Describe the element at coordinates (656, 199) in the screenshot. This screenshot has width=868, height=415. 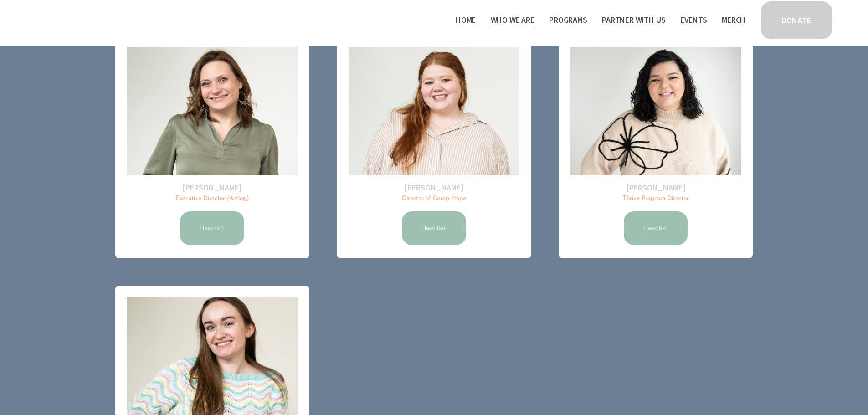
I see `p: Thrive Program Director` at that location.